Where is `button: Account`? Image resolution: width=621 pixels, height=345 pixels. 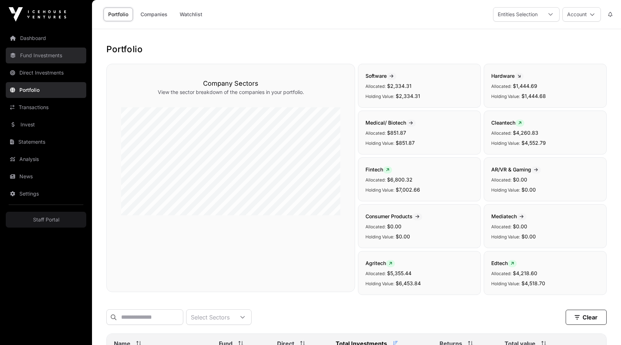 button: Account is located at coordinates (582, 14).